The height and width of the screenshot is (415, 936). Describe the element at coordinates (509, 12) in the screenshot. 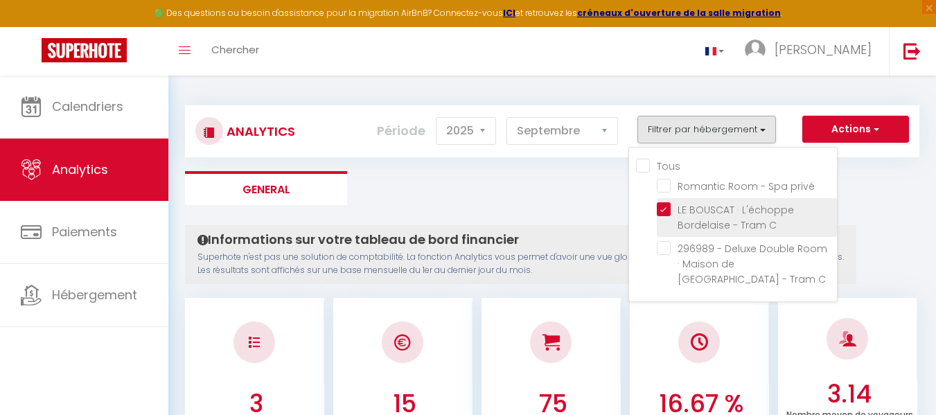

I see `strong: ICI` at that location.